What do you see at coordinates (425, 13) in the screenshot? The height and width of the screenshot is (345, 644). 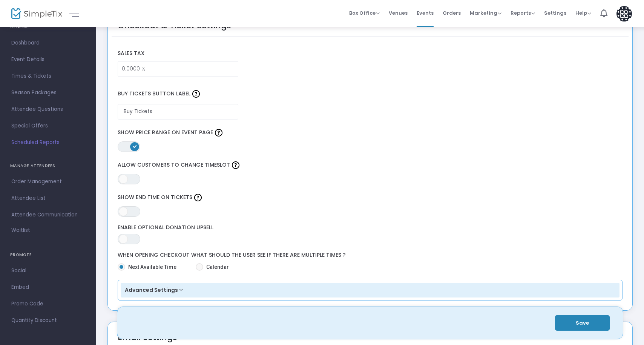 I see `span: Events` at bounding box center [425, 13].